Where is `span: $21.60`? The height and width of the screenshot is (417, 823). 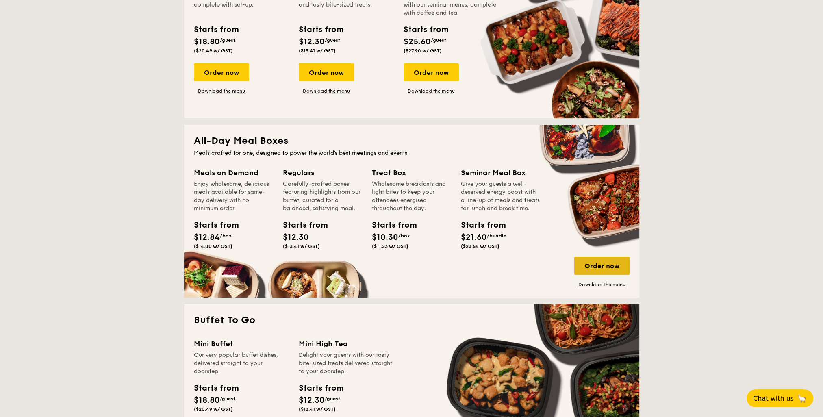
span: $21.60 is located at coordinates (474, 237).